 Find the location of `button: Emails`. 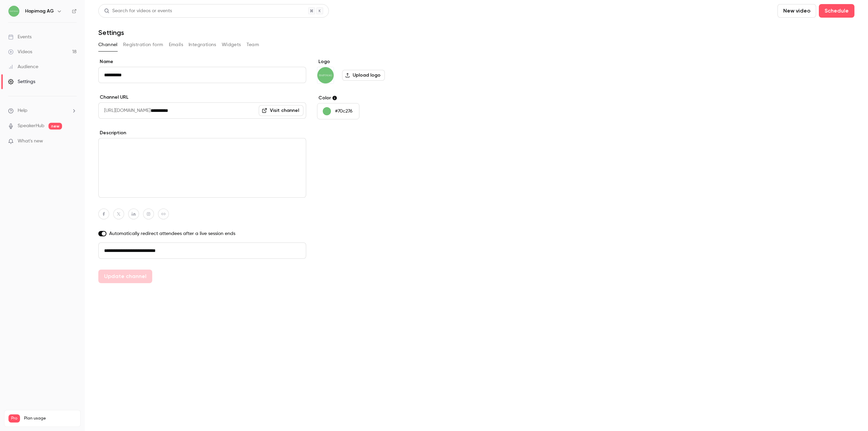

button: Emails is located at coordinates (176, 45).